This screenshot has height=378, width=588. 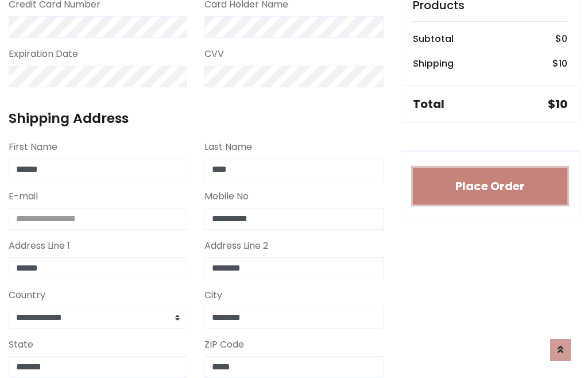 What do you see at coordinates (564, 38) in the screenshot?
I see `span: 0` at bounding box center [564, 38].